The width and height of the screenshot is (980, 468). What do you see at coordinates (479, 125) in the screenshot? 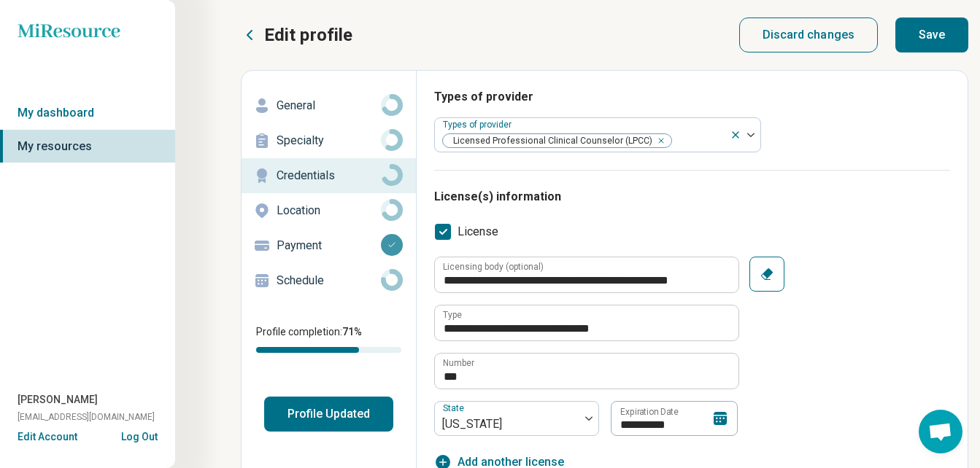
I see `label: Types of provider` at bounding box center [479, 125].